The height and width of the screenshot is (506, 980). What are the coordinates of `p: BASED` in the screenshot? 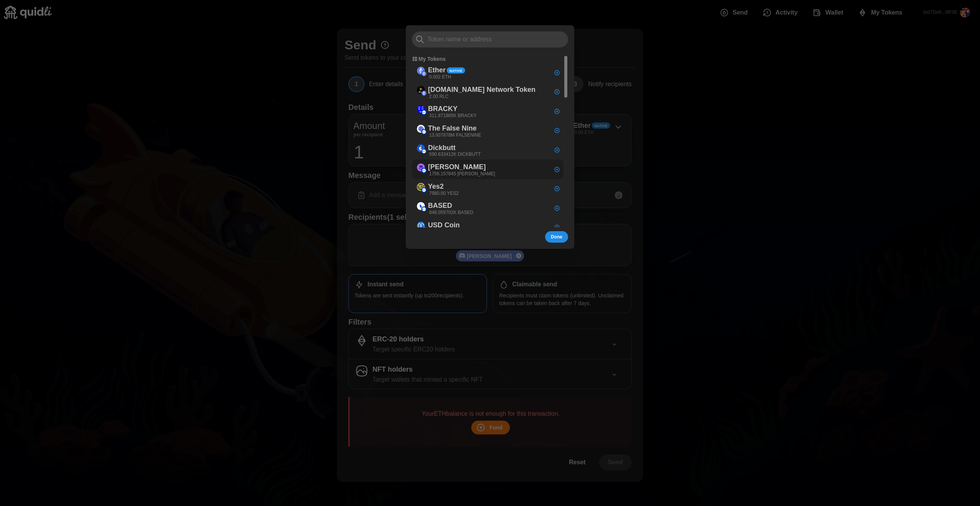 It's located at (440, 206).